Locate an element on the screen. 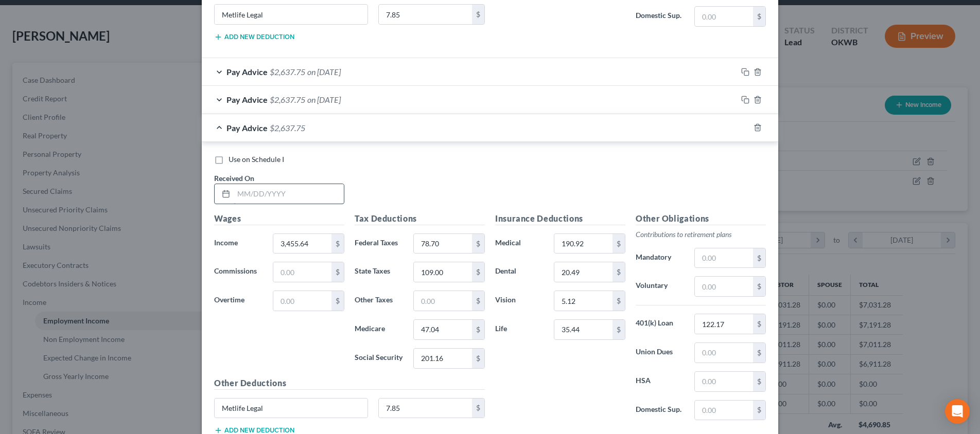 This screenshot has width=980, height=434. input: MM/DD/YYYY is located at coordinates (289, 194).